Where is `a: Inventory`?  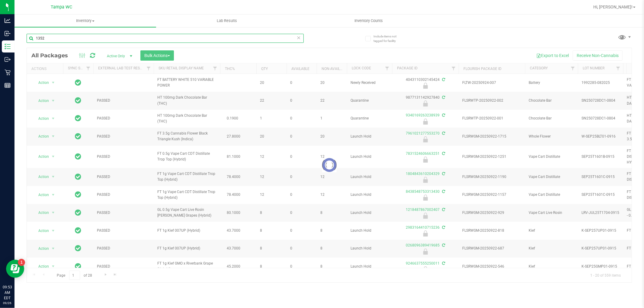 a: Inventory is located at coordinates (85, 21).